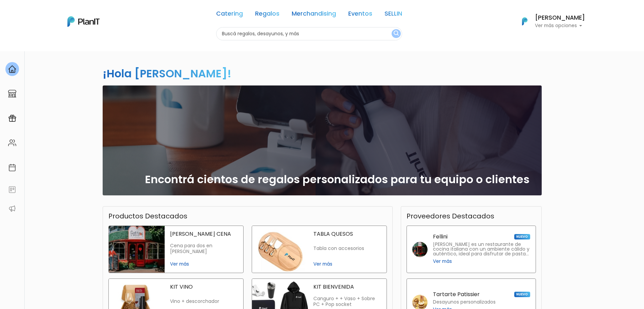  What do you see at coordinates (279, 249) in the screenshot?
I see `img: tabla quesos` at bounding box center [279, 249].